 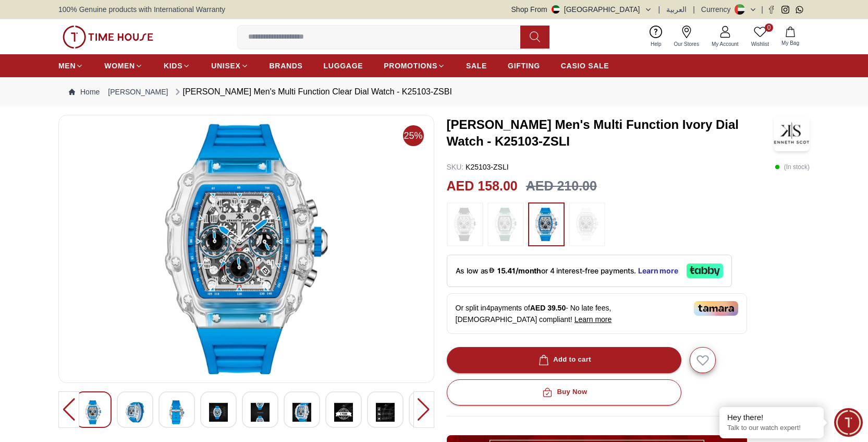 What do you see at coordinates (594, 319) in the screenshot?
I see `span: Learn more` at bounding box center [594, 319].